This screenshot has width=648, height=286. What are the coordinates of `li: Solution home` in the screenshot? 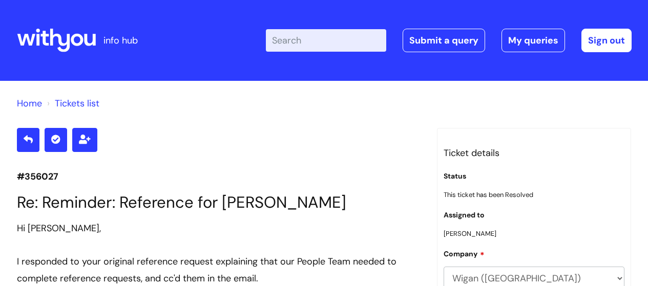 It's located at (29, 104).